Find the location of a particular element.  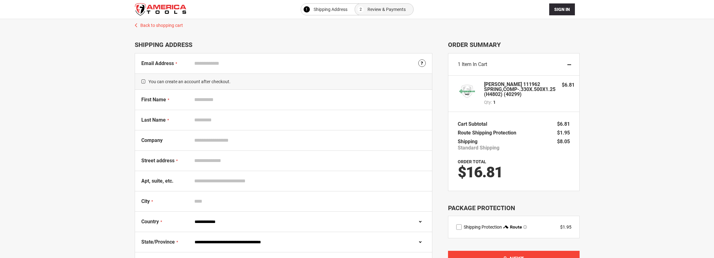

span: Item in Cart is located at coordinates (474, 64).